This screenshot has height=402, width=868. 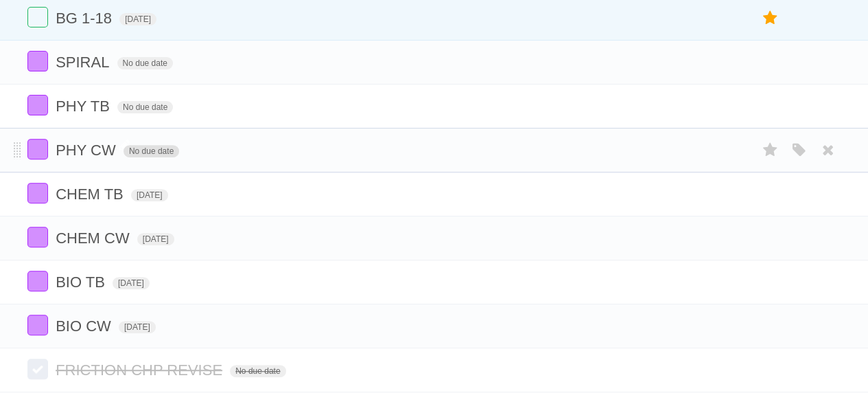 What do you see at coordinates (94, 237) in the screenshot?
I see `span: CHEM CW` at bounding box center [94, 237].